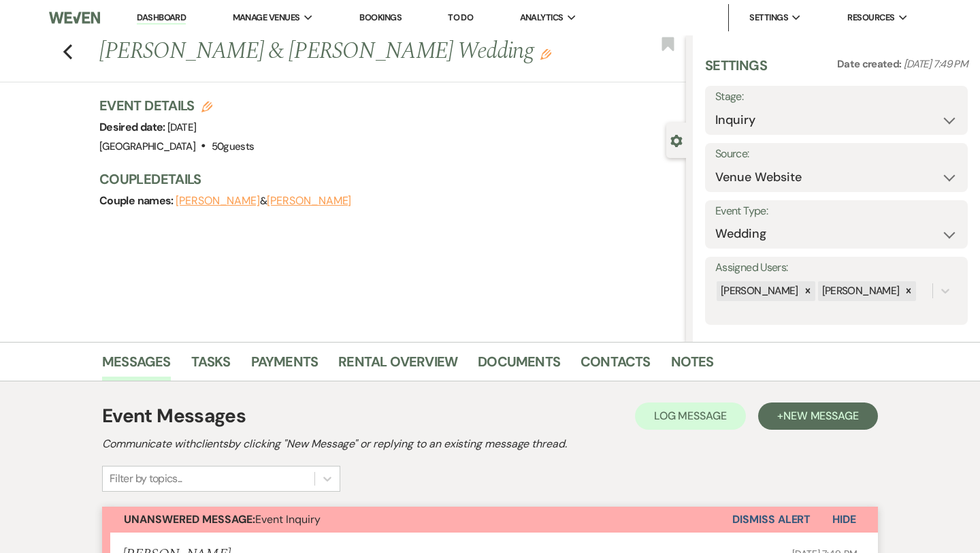 This screenshot has width=980, height=553. Describe the element at coordinates (844, 519) in the screenshot. I see `span: Hide` at that location.